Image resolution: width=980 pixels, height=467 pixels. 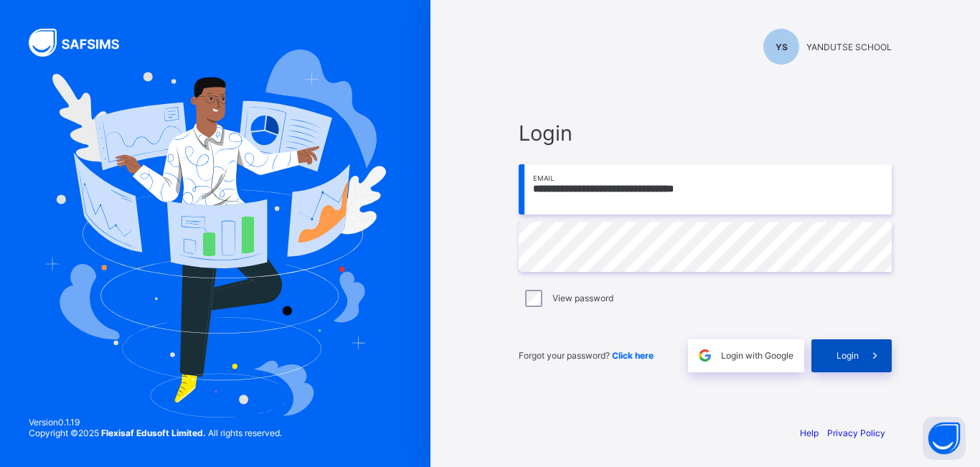 What do you see at coordinates (155, 433) in the screenshot?
I see `span: Copyright © 2025 All rights reserved.` at bounding box center [155, 433].